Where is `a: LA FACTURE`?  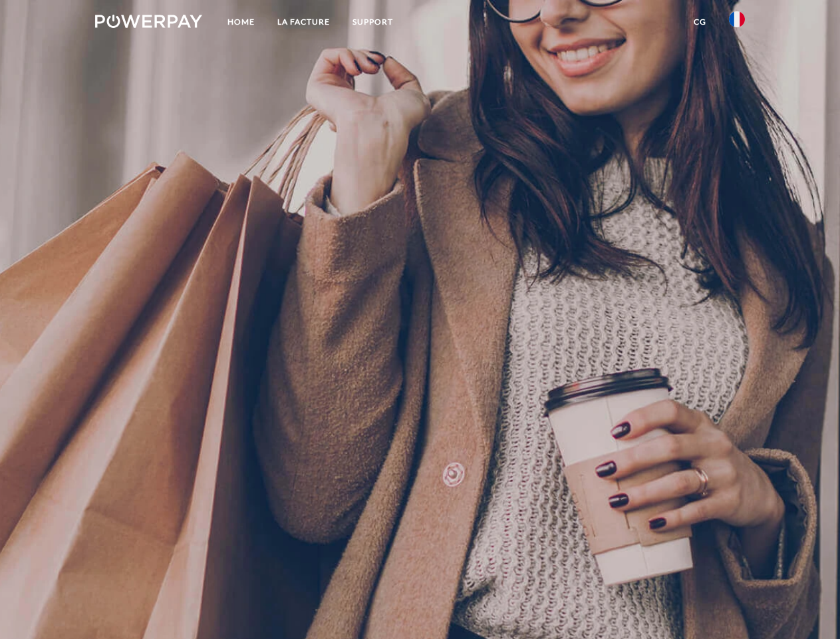 a: LA FACTURE is located at coordinates (303, 22).